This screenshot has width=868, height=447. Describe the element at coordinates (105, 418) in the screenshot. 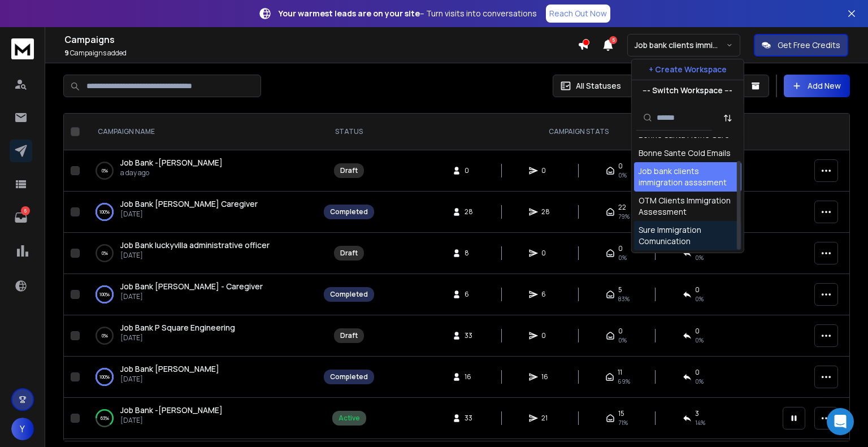

I see `p: 63 %` at that location.